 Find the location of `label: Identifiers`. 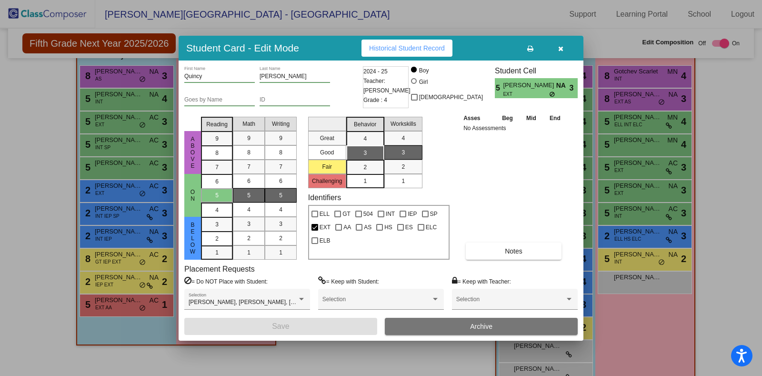

label: Identifiers is located at coordinates (324, 197).